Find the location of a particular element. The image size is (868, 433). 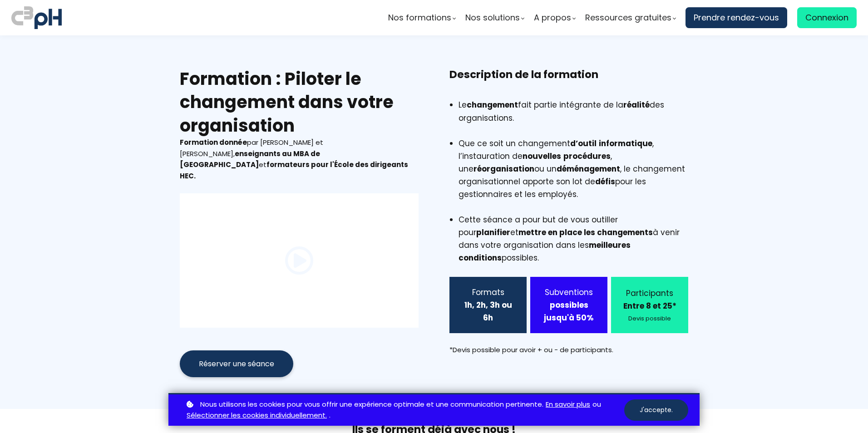

b: procédures is located at coordinates (587, 156).